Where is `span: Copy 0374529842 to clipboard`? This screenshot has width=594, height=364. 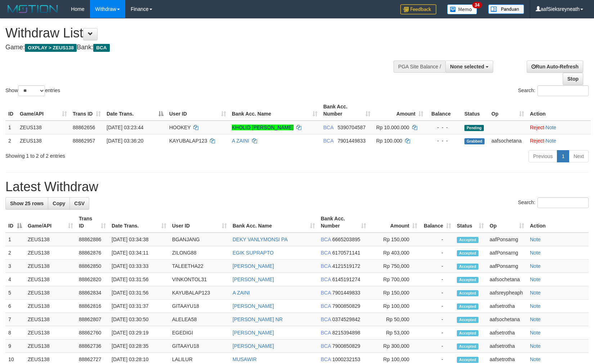
span: Copy 0374529842 to clipboard is located at coordinates (346, 319).